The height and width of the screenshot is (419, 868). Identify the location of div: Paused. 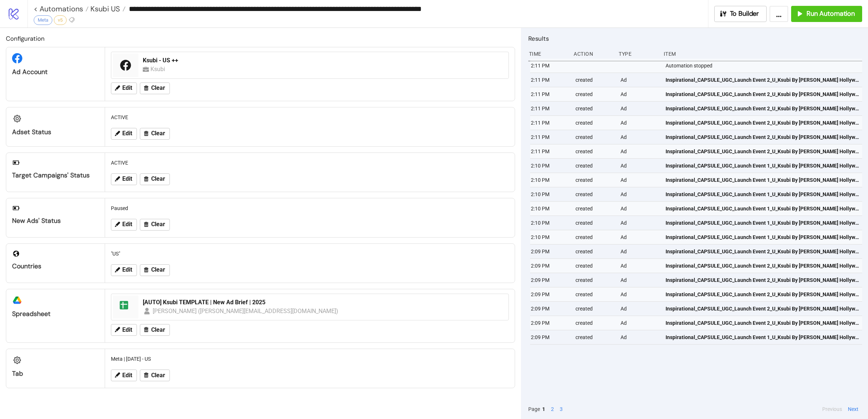
(310, 208).